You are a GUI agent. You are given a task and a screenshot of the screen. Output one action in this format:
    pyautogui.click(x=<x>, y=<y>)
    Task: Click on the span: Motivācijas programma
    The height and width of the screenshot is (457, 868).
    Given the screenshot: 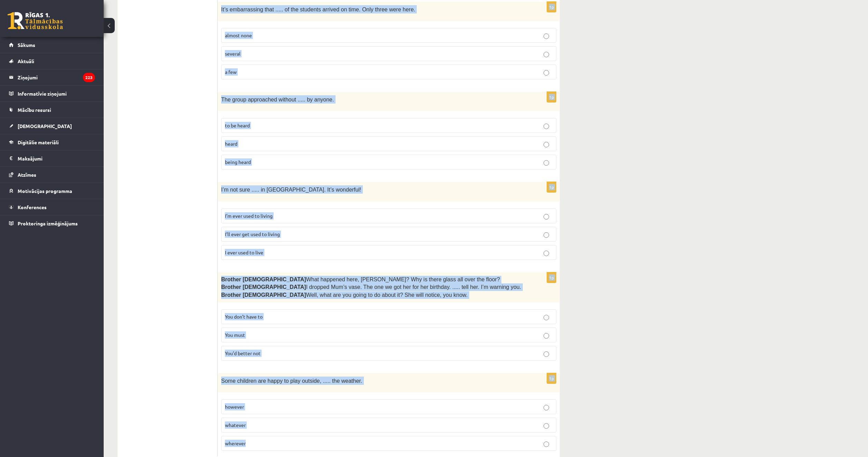 What is the action you would take?
    pyautogui.click(x=45, y=191)
    